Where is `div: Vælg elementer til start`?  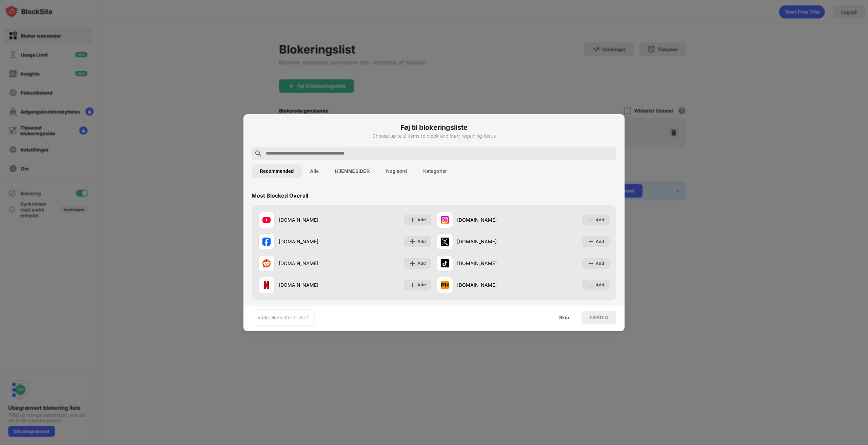
div: Vælg elementer til start is located at coordinates (283, 318).